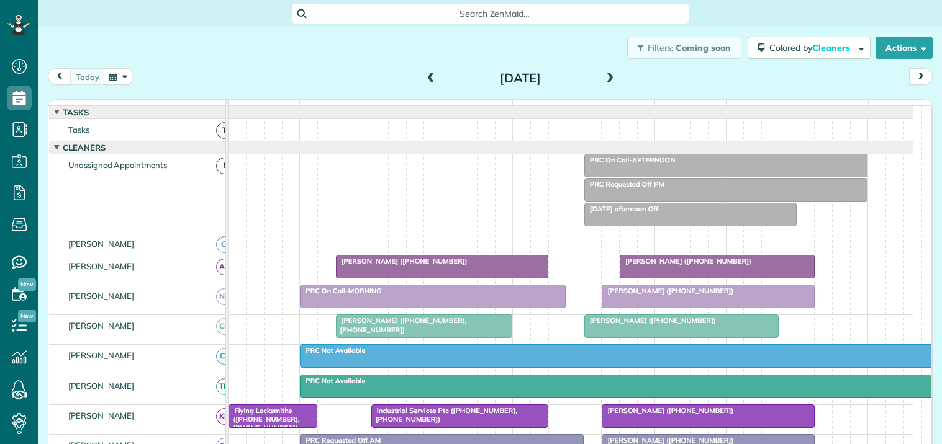 This screenshot has width=942, height=444. I want to click on span: ND, so click(224, 297).